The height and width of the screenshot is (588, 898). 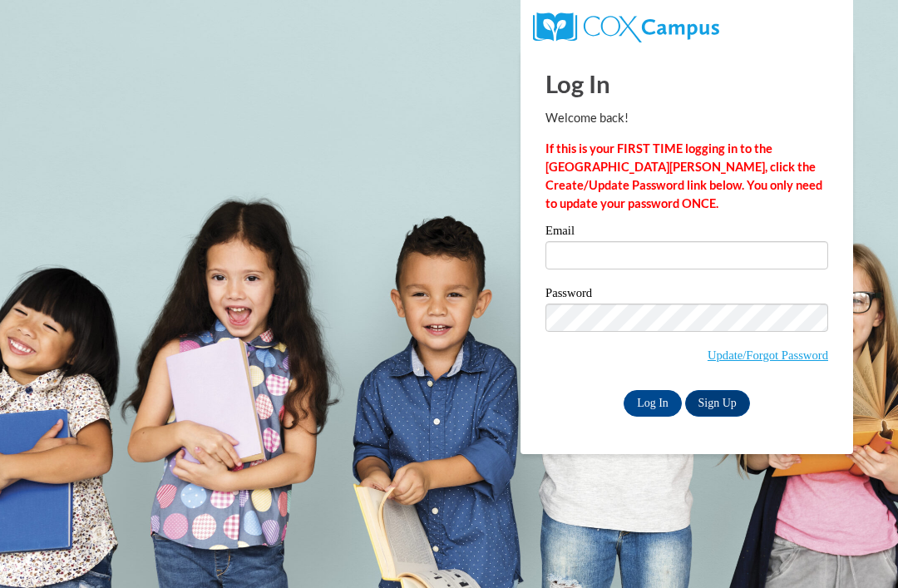 I want to click on label: Password, so click(x=687, y=295).